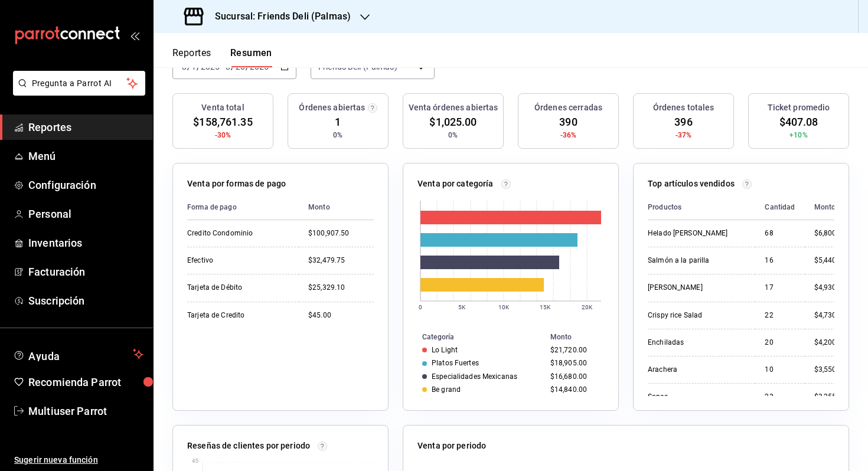 This screenshot has height=471, width=868. Describe the element at coordinates (684, 135) in the screenshot. I see `span: -37%` at that location.